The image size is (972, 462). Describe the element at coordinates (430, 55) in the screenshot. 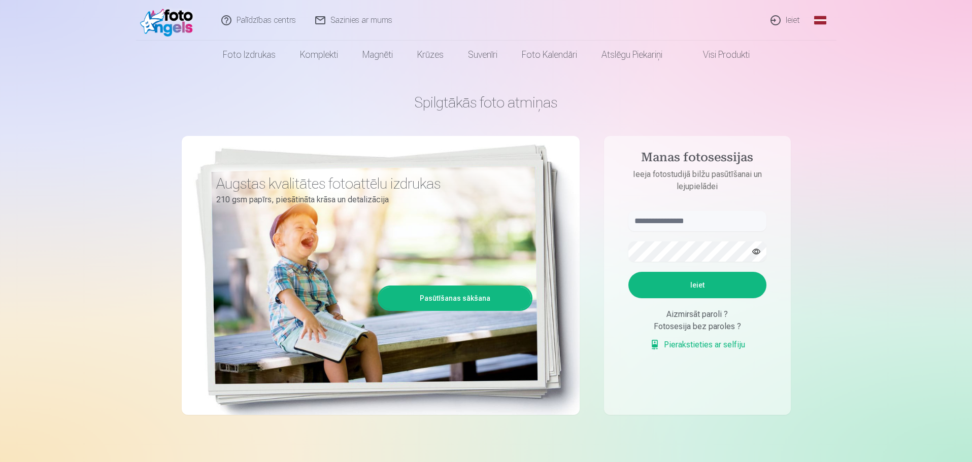

I see `a: Krūzes` at that location.